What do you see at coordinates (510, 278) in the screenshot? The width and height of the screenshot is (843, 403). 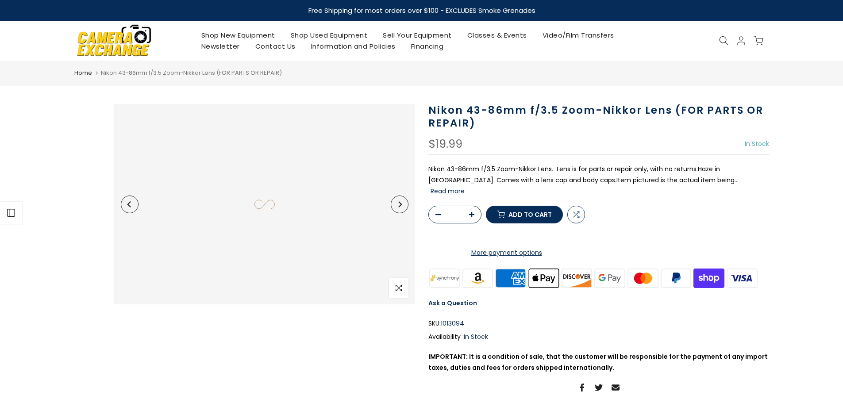 I see `img: american express` at bounding box center [510, 278].